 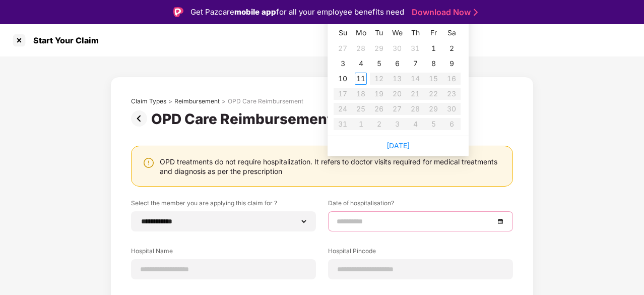 What do you see at coordinates (452, 32) in the screenshot?
I see `th: Sa` at bounding box center [452, 32].